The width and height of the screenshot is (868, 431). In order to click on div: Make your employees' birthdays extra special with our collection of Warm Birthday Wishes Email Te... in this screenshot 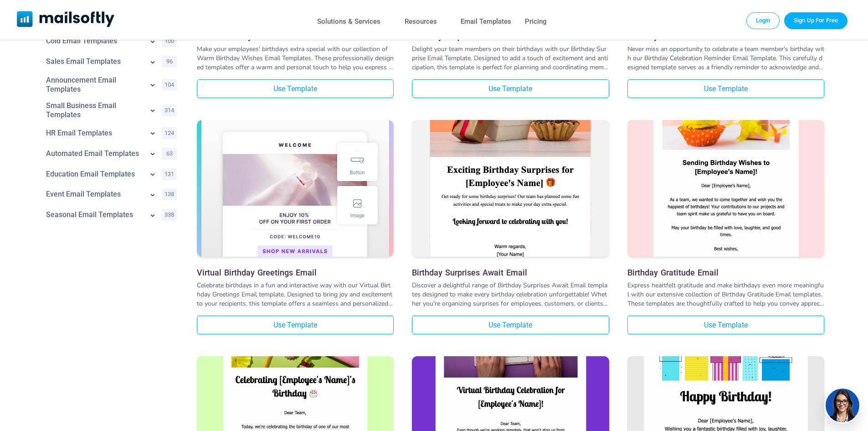, I will do `click(295, 58)`.